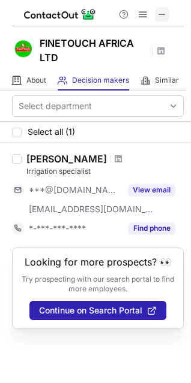  I want to click on span: Decision makers, so click(100, 80).